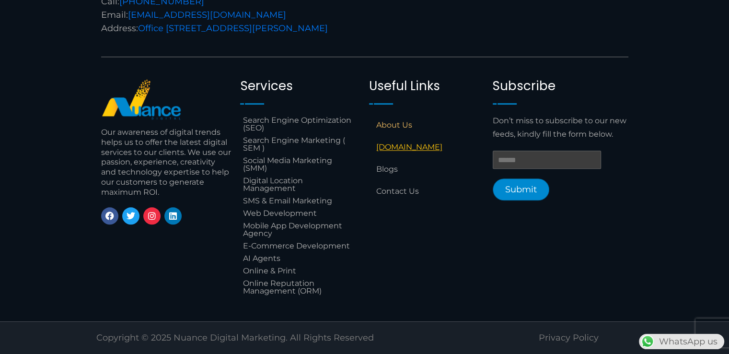 Image resolution: width=729 pixels, height=354 pixels. Describe the element at coordinates (568, 338) in the screenshot. I see `a: Privacy Policy` at that location.